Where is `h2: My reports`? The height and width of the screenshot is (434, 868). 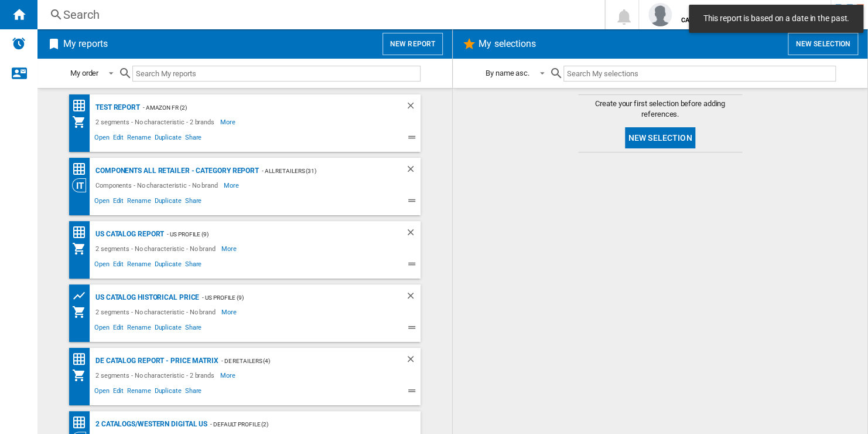
h2: My reports is located at coordinates (86, 44).